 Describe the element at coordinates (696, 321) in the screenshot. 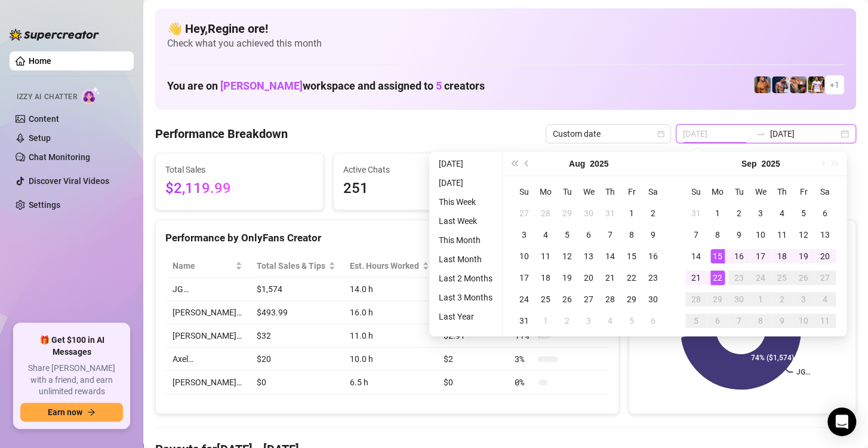

I see `td: 2025-10-05` at that location.